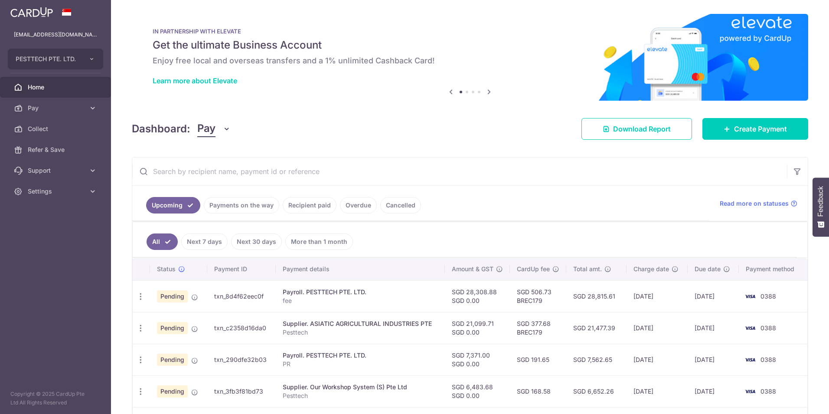 This screenshot has width=829, height=414. I want to click on a: Upcoming, so click(173, 205).